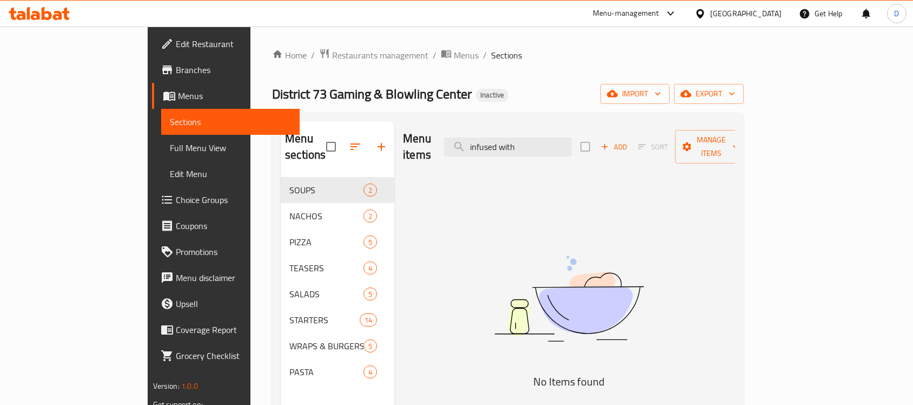 The width and height of the screenshot is (913, 405). What do you see at coordinates (234, 355) in the screenshot?
I see `span: Grocery Checklist` at bounding box center [234, 355].